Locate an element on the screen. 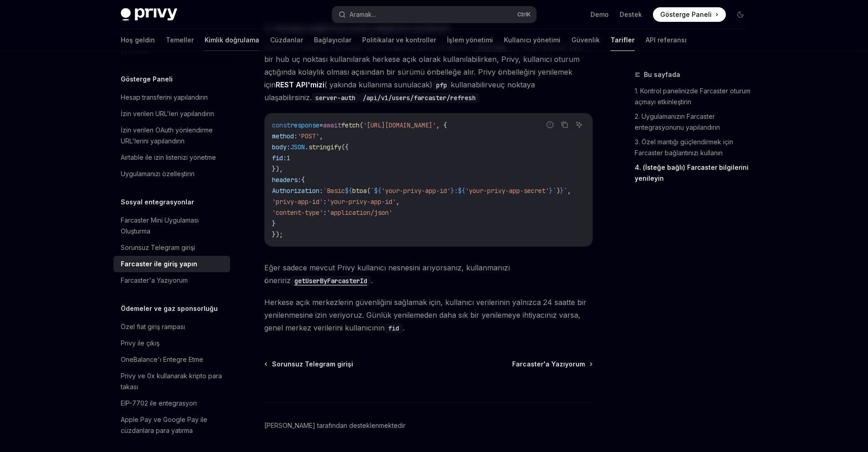 The width and height of the screenshot is (868, 452). font: 1. Kontrol panelinizde Farcaster oturum açmayı etkinleştirin is located at coordinates (692, 96).